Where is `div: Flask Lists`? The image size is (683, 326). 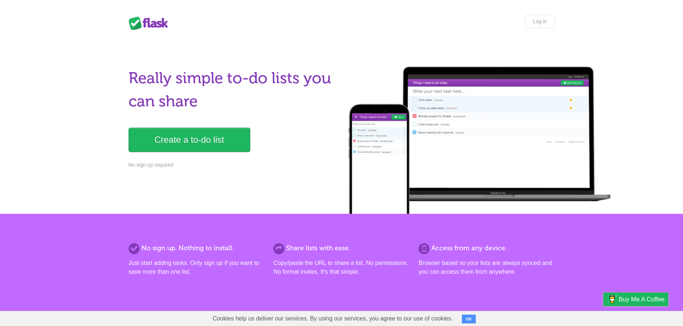 div: Flask Lists is located at coordinates (151, 23).